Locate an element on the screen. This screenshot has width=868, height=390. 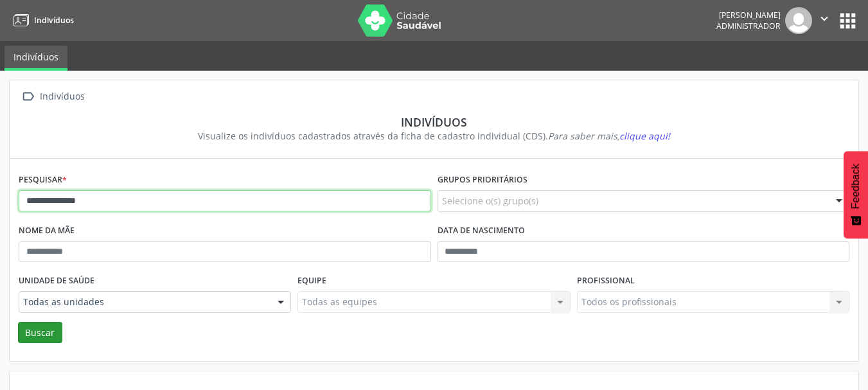
button: apps is located at coordinates (847, 20).